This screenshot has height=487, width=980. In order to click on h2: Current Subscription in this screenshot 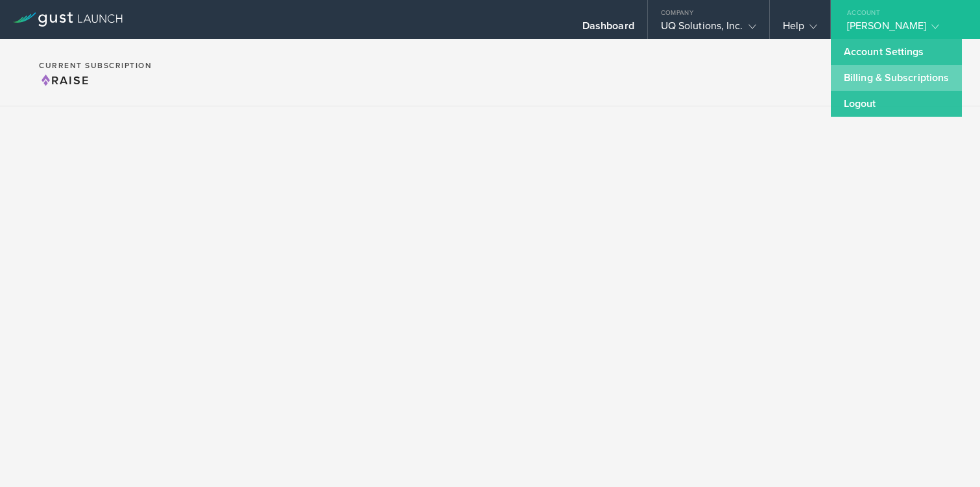, I will do `click(95, 66)`.